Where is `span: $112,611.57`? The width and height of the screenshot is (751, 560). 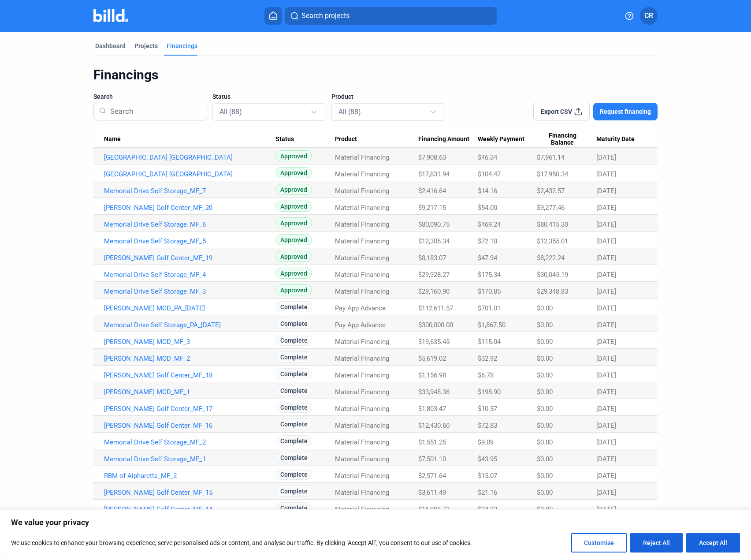
span: $112,611.57 is located at coordinates (435, 308).